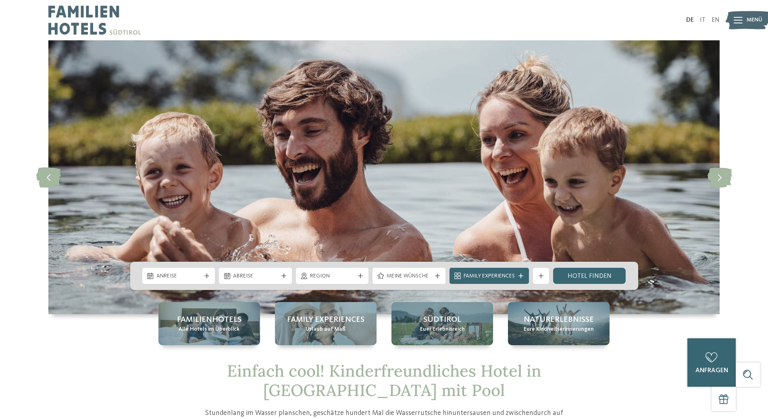 The height and width of the screenshot is (419, 768). What do you see at coordinates (209, 329) in the screenshot?
I see `span: Alle Hotels im Überblick` at bounding box center [209, 329].